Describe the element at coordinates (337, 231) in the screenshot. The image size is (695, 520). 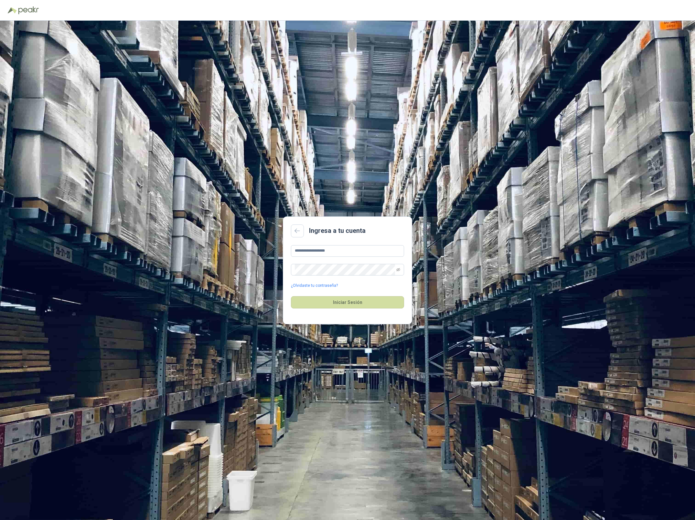
I see `h2: Ingresa a tu cuenta` at that location.